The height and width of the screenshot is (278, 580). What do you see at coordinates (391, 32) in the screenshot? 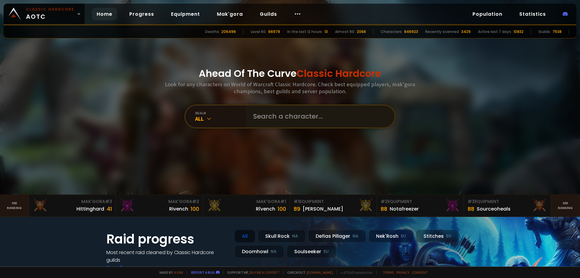
I see `div: Characters` at bounding box center [391, 32].